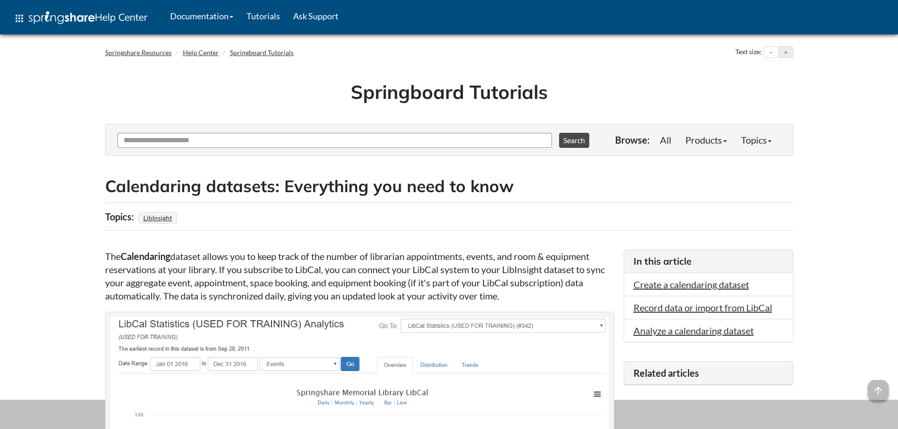 This screenshot has width=898, height=429. I want to click on a: apps Help Center, so click(81, 18).